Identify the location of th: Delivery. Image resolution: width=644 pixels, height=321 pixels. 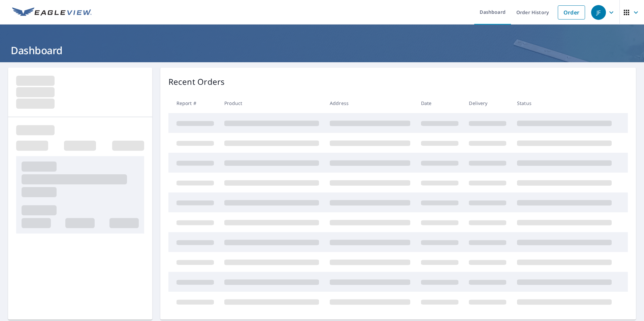
(487, 103).